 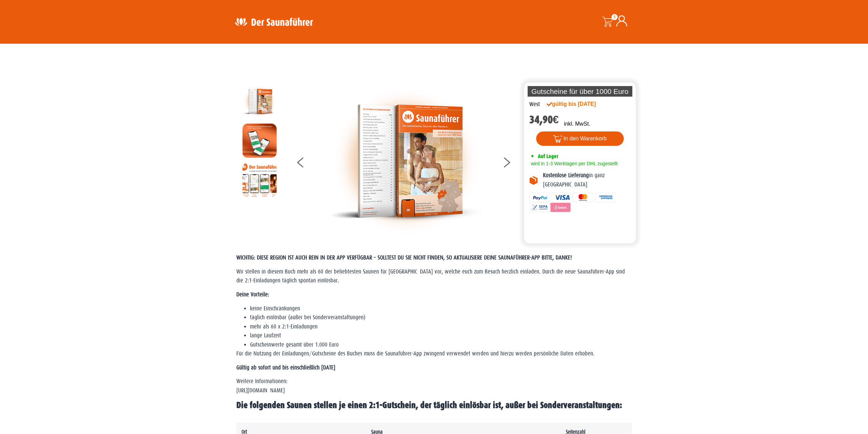 I want to click on li: keine Einschränkungen, so click(x=441, y=309).